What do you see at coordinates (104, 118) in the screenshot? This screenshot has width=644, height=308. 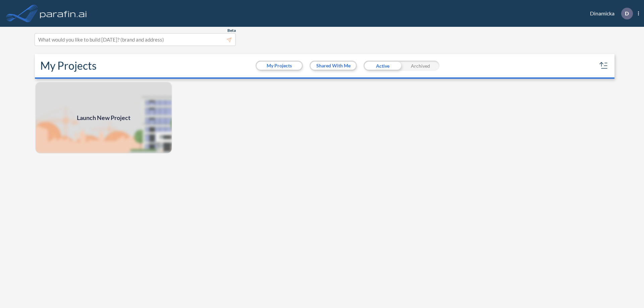 I see `a: Launch New Project` at bounding box center [104, 118].